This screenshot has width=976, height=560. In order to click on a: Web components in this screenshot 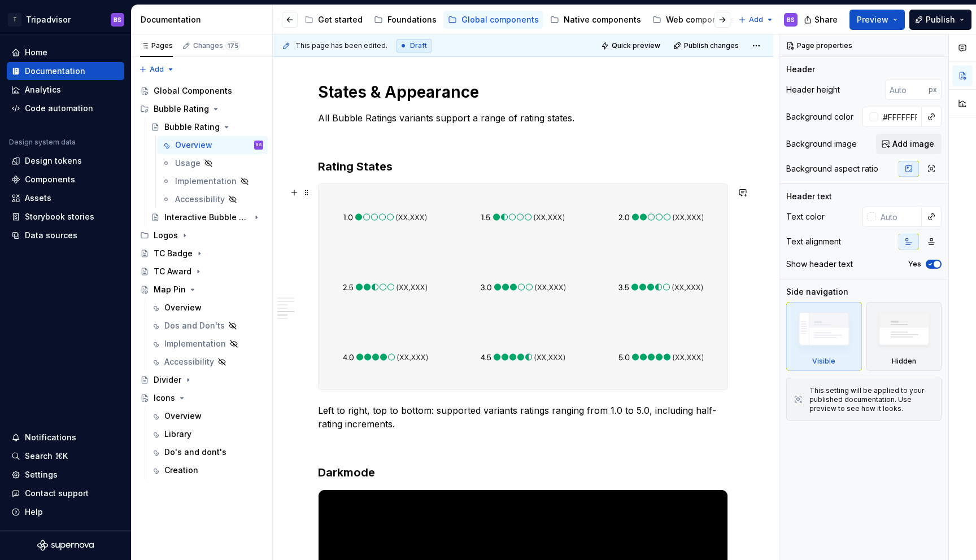, I will do `click(694, 20)`.